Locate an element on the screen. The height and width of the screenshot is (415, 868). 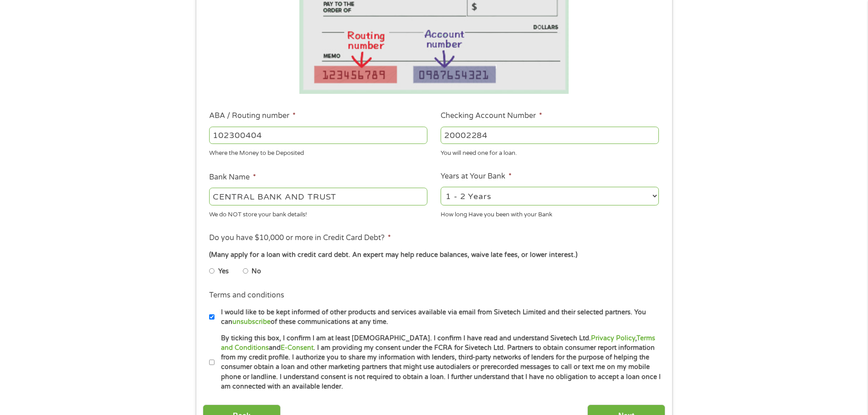
label: Yes is located at coordinates (223, 271).